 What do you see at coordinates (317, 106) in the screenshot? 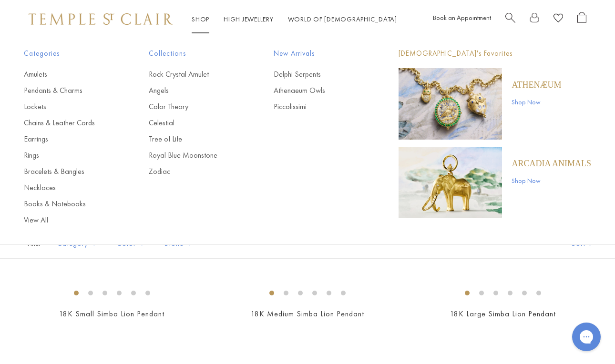
I see `a: Piccolissimi` at bounding box center [317, 106].